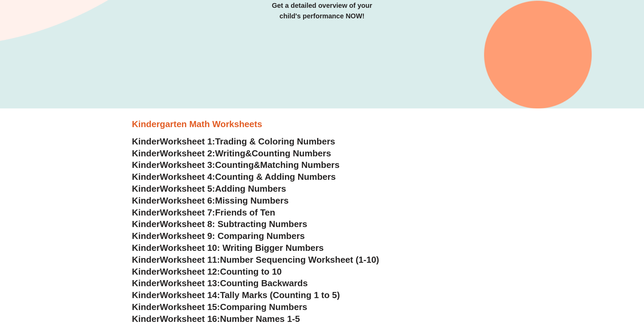 Image resolution: width=644 pixels, height=327 pixels. What do you see at coordinates (291, 153) in the screenshot?
I see `span: Counting Numbers` at bounding box center [291, 153].